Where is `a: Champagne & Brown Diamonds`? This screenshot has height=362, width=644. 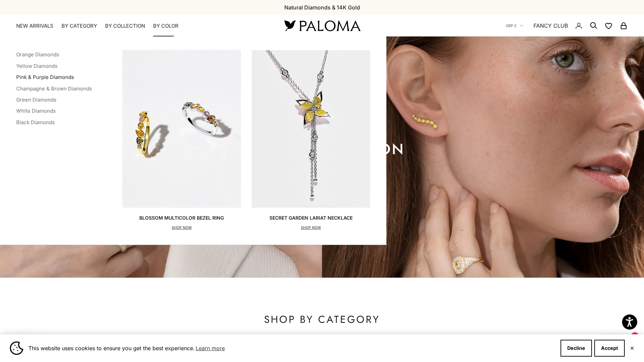 a: Champagne & Brown Diamonds is located at coordinates (54, 89).